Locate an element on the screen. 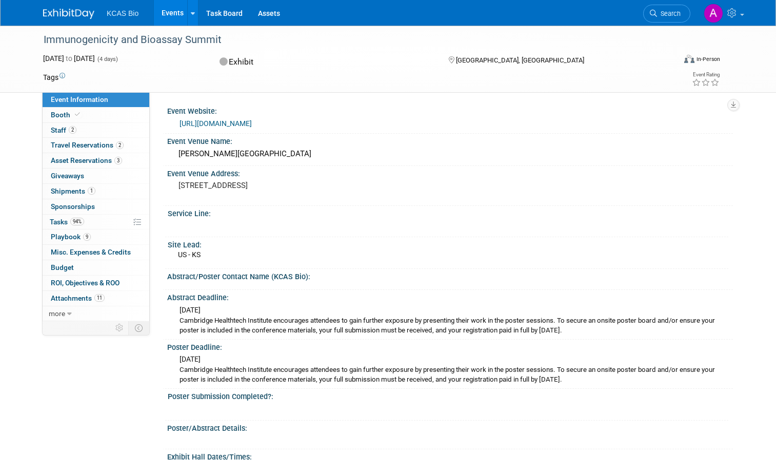 The image size is (776, 460). div: Poster Deadline: is located at coordinates (450, 346).